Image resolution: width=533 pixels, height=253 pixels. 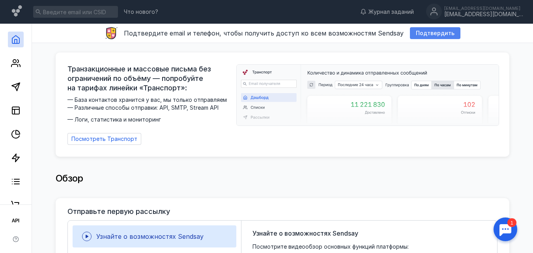 I want to click on input: Введите email или CSID, so click(x=75, y=12).